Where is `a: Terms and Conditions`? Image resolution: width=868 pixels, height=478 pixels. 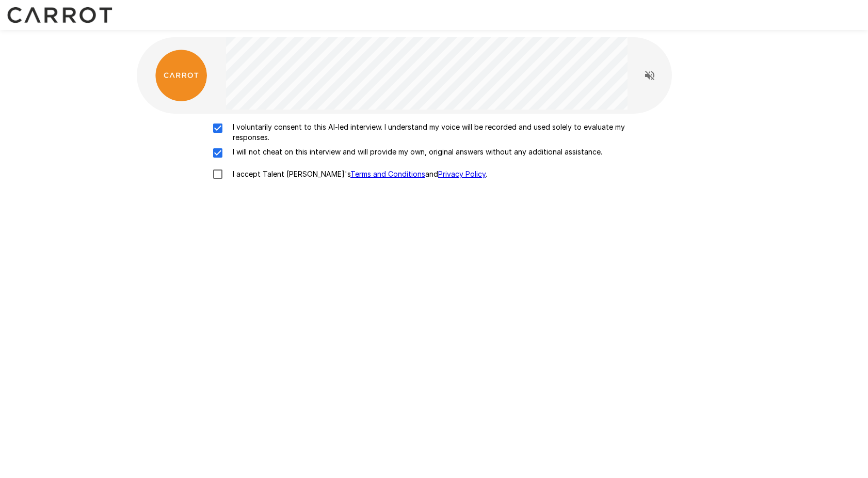
a: Terms and Conditions is located at coordinates (388, 173).